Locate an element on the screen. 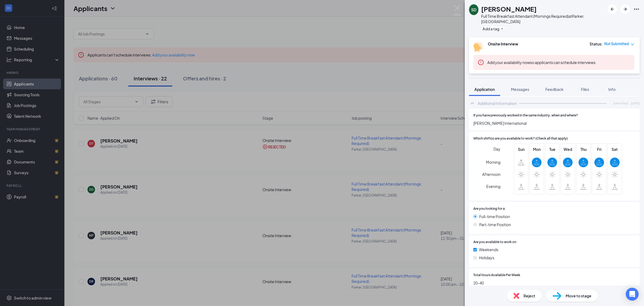  span: Application is located at coordinates (485, 90).